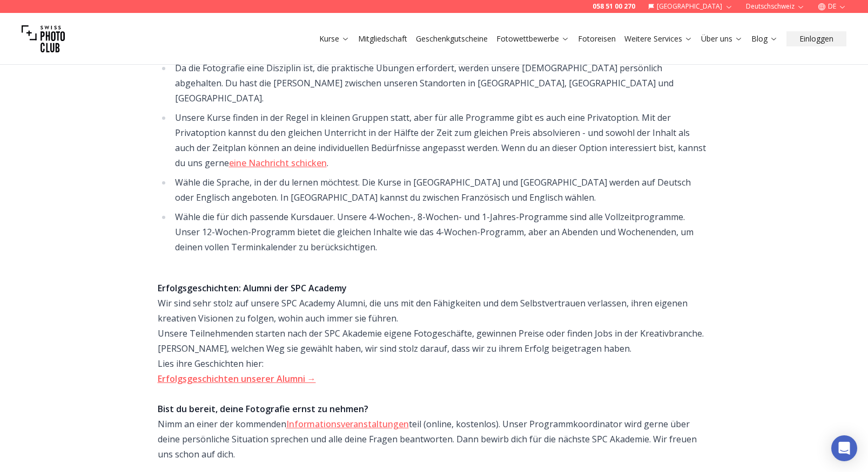 Image resolution: width=868 pixels, height=472 pixels. I want to click on a: 058 51 00 270, so click(613, 7).